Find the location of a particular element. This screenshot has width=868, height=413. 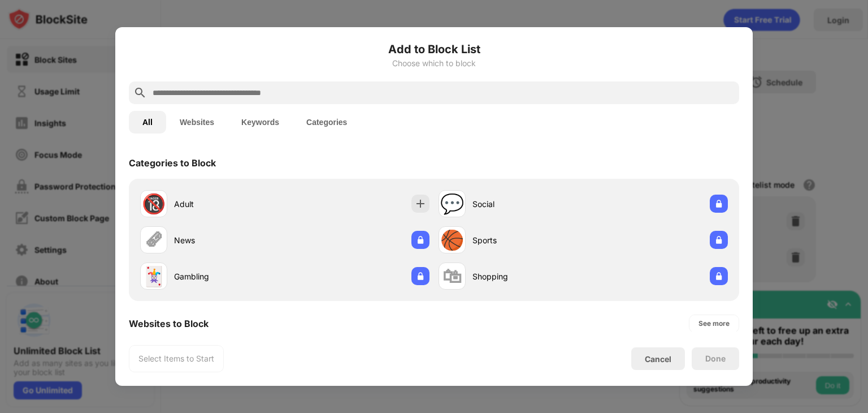

div: Adult is located at coordinates (230, 204).